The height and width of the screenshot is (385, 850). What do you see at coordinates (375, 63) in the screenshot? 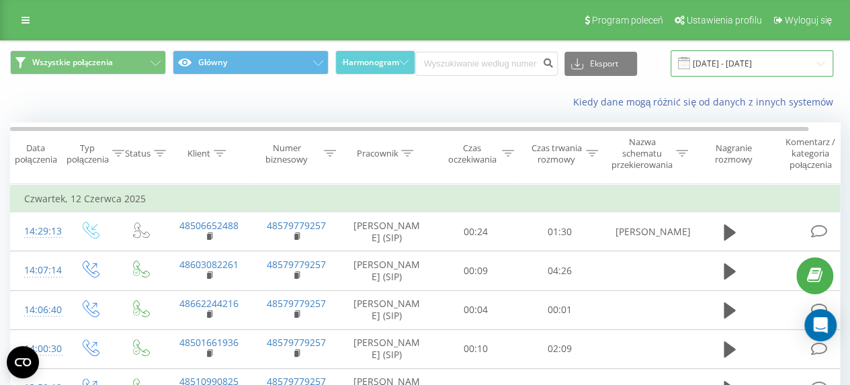
I see `button: Harmonogram` at bounding box center [375, 63].